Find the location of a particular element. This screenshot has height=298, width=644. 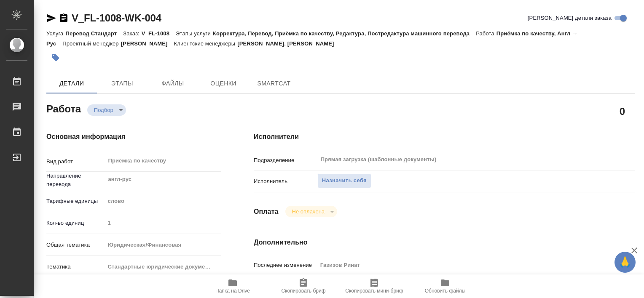

p: Перевод Стандарт is located at coordinates (94, 34).